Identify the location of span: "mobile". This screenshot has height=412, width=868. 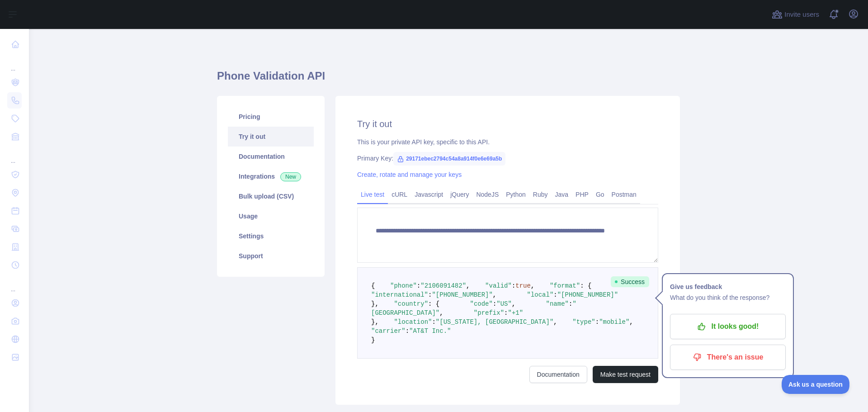
(614, 322).